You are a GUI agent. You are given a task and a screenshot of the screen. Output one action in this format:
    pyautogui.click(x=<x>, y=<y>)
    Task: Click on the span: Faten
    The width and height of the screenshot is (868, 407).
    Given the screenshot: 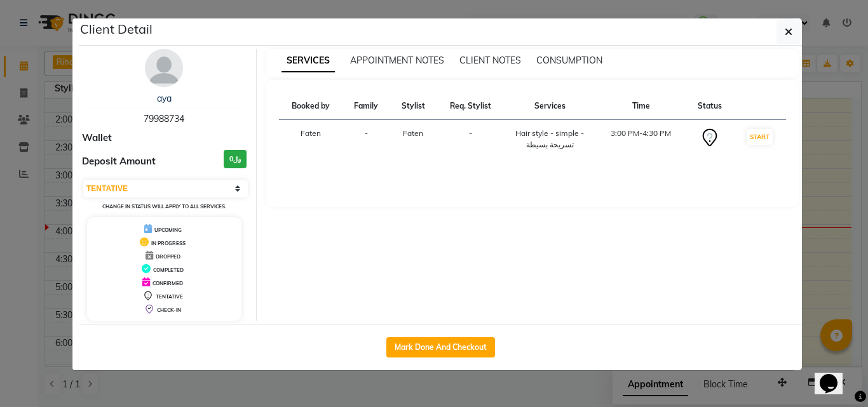 What is the action you would take?
    pyautogui.click(x=413, y=133)
    